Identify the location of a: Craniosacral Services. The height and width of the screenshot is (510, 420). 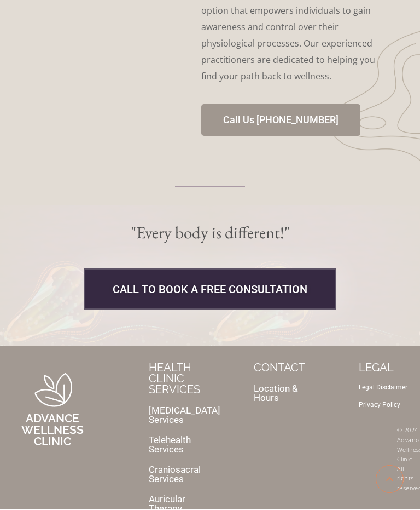
(175, 474).